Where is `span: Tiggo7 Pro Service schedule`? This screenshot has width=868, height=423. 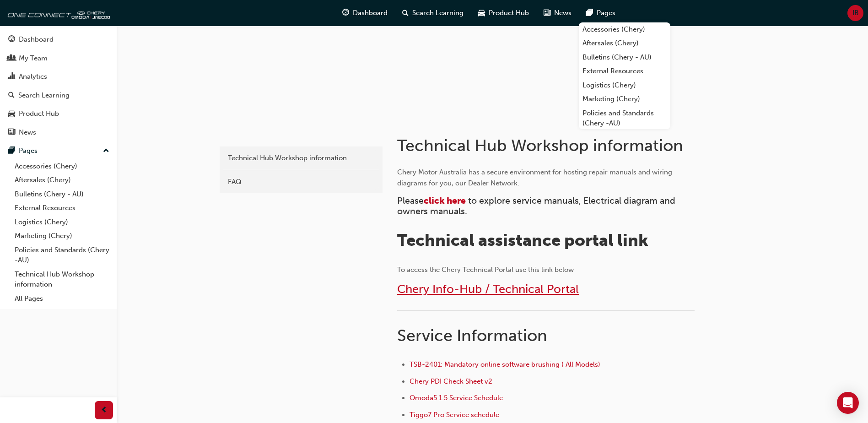
span: Tiggo7 Pro Service schedule is located at coordinates (455, 415).